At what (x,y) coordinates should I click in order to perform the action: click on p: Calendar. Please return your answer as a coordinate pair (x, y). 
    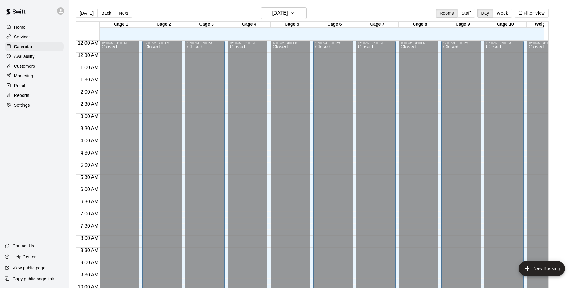
    Looking at the image, I should click on (23, 47).